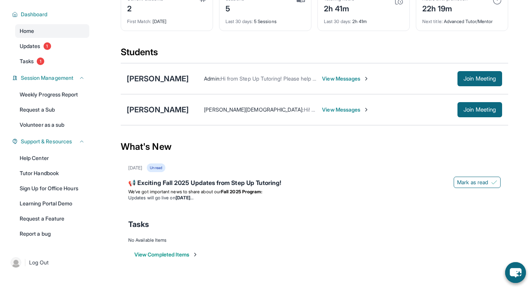 This screenshot has height=289, width=532. What do you see at coordinates (462, 19) in the screenshot?
I see `div: Advanced Tutor/Mentor` at bounding box center [462, 19].